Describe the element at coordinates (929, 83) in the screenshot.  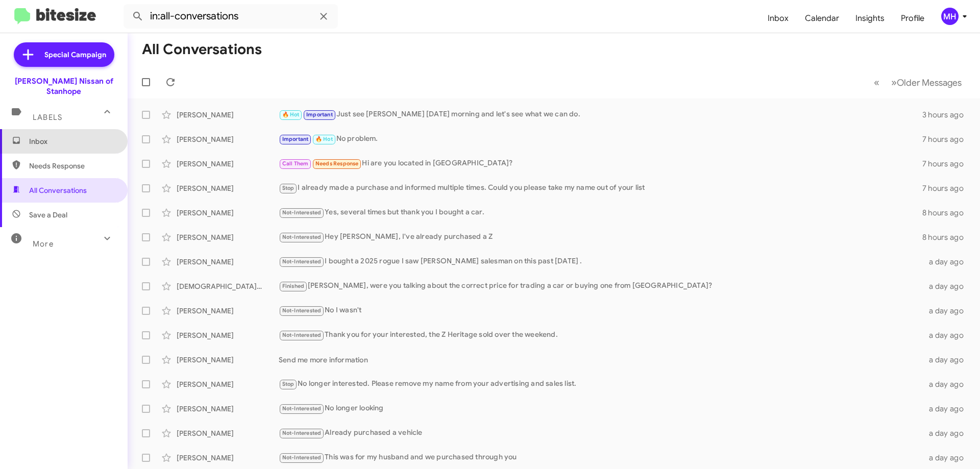
I see `span: Older Messages` at that location.